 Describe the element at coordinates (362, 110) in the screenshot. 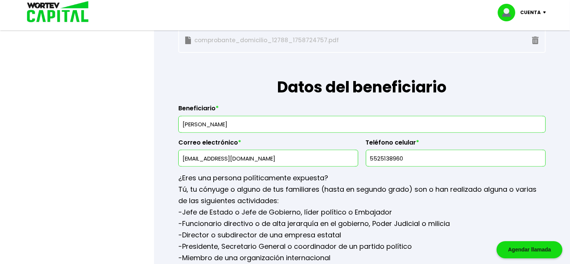

I see `label: Beneficiario` at that location.